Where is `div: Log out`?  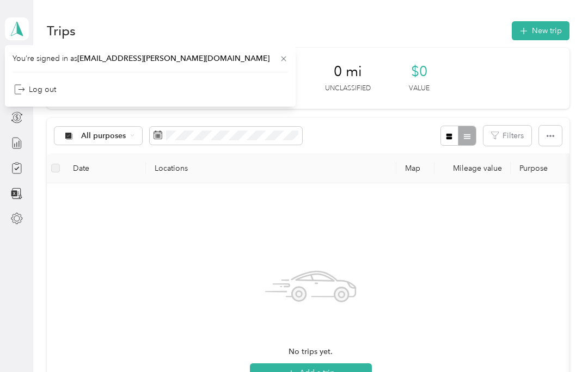
div: Log out is located at coordinates (35, 89).